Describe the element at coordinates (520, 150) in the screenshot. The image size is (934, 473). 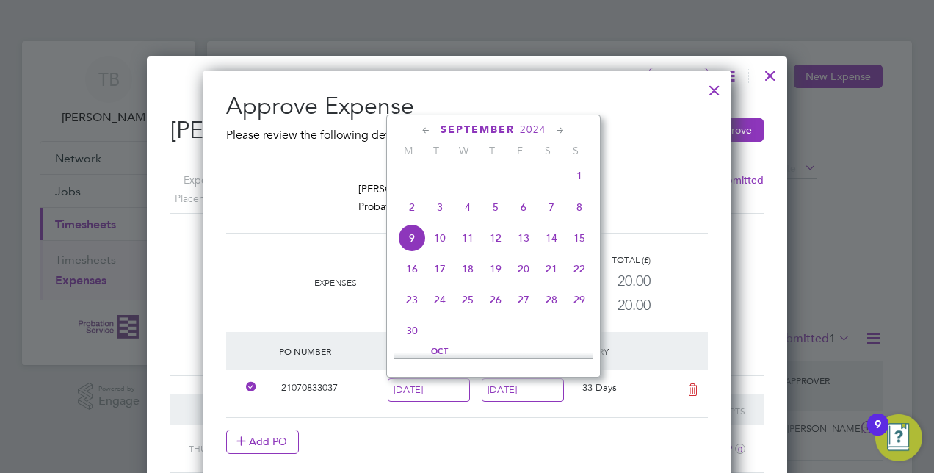
I see `span: F` at that location.